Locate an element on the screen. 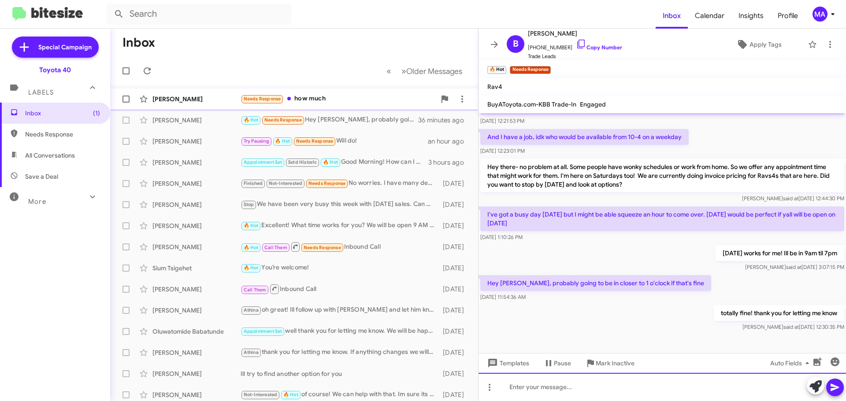 The width and height of the screenshot is (846, 401). span: Mark Inactive is located at coordinates (615, 364).